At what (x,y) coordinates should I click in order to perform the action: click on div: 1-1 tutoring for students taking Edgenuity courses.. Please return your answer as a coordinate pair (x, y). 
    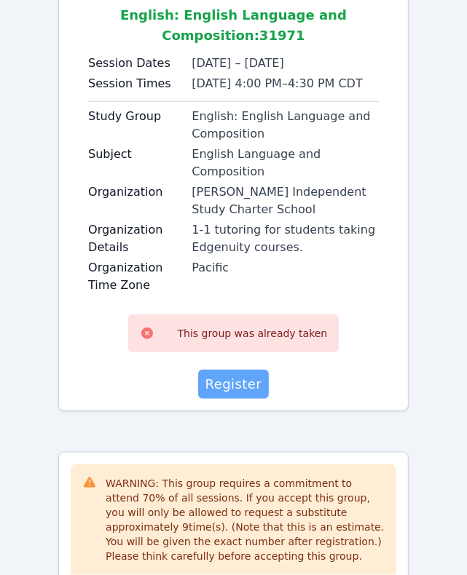
    Looking at the image, I should click on (285, 239).